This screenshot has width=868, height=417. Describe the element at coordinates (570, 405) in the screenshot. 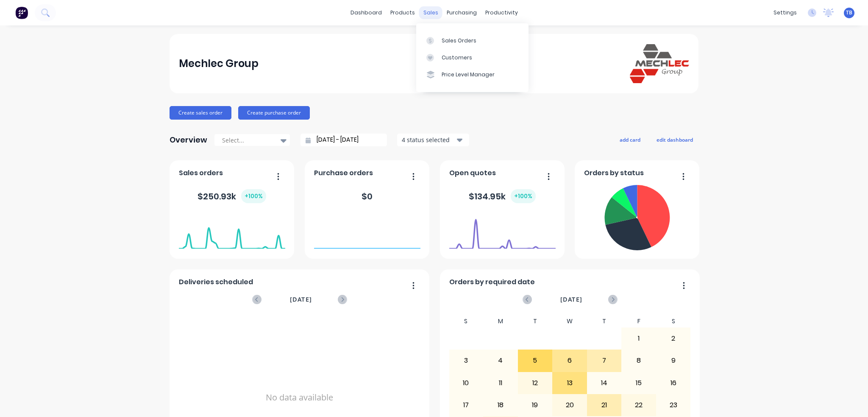

I see `div: 20` at that location.